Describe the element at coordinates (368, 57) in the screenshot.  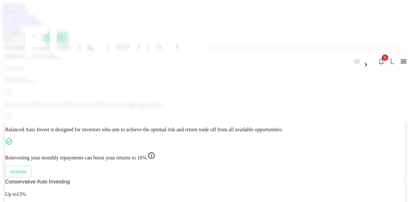
I see `span: العربية` at that location.